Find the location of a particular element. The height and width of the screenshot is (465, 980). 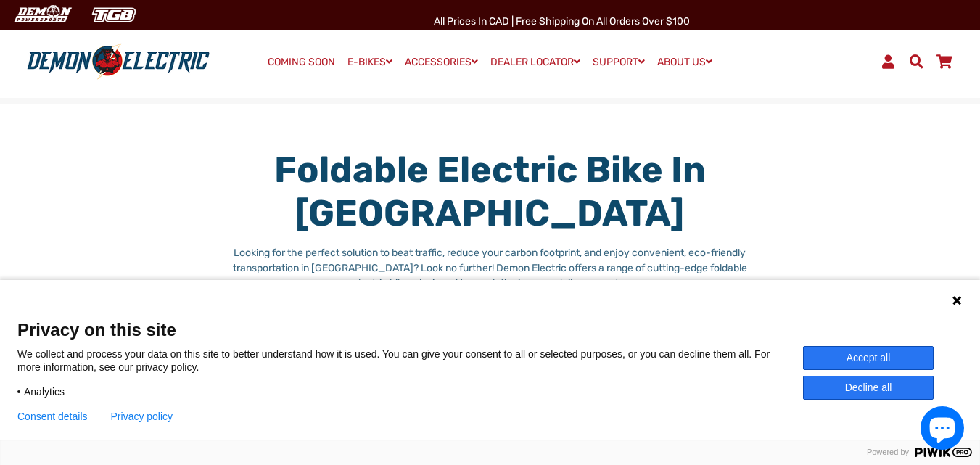

a: DEALER LOCATOR is located at coordinates (535, 62).